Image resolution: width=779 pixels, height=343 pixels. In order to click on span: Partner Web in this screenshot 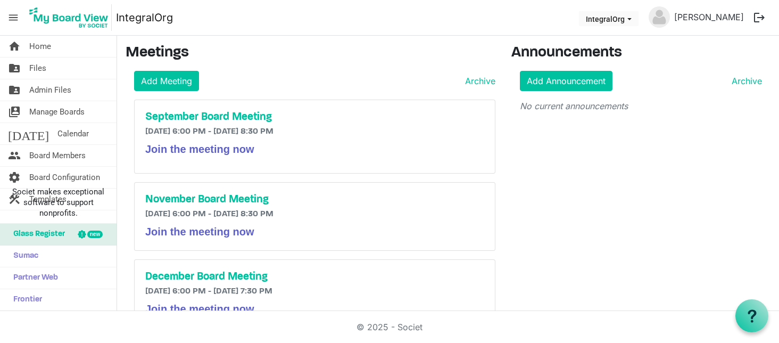, I will do `click(33, 278)`.